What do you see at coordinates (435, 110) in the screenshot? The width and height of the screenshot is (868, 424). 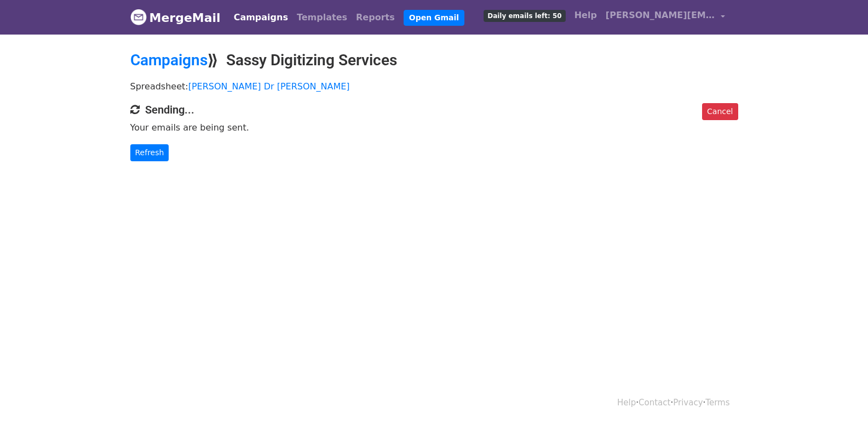 I see `h4: Sending...` at bounding box center [435, 110].